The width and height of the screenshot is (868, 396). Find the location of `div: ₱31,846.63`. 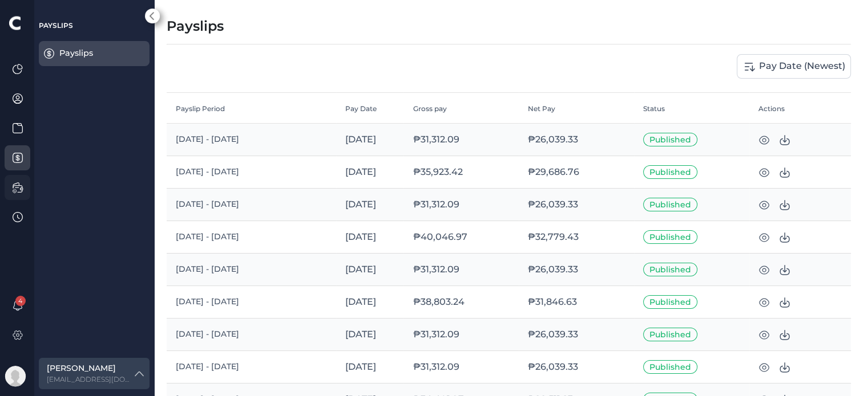

div: ₱31,846.63 is located at coordinates (576, 302).